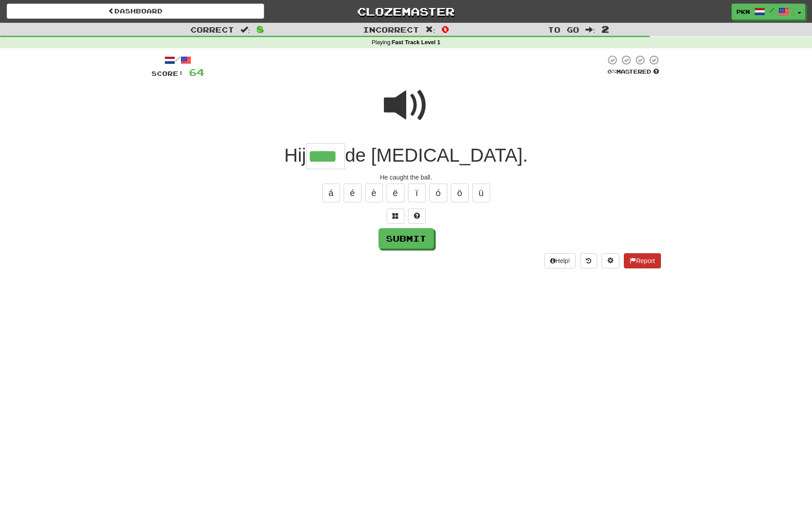 This screenshot has width=812, height=531. What do you see at coordinates (406, 11) in the screenshot?
I see `a: Clozemaster` at bounding box center [406, 11].